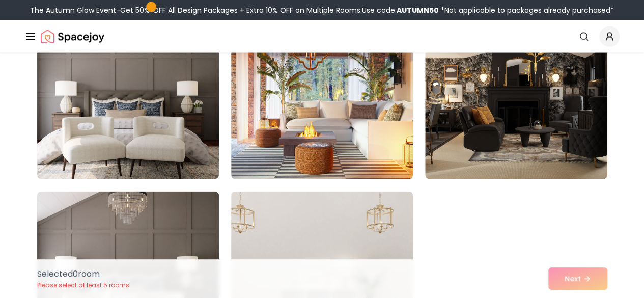 The height and width of the screenshot is (298, 644). Describe the element at coordinates (516, 98) in the screenshot. I see `img: Room room-18` at that location.